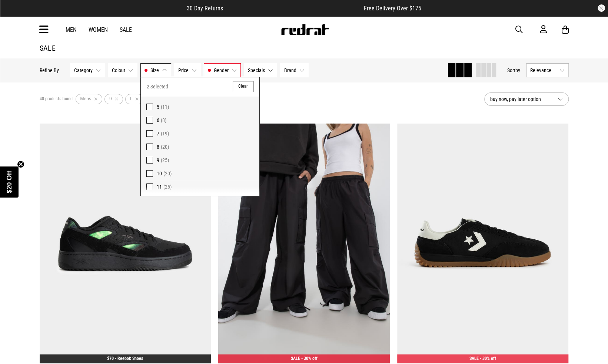 The width and height of the screenshot is (608, 364). What do you see at coordinates (21, 165) in the screenshot?
I see `button: Close teaser` at bounding box center [21, 165].